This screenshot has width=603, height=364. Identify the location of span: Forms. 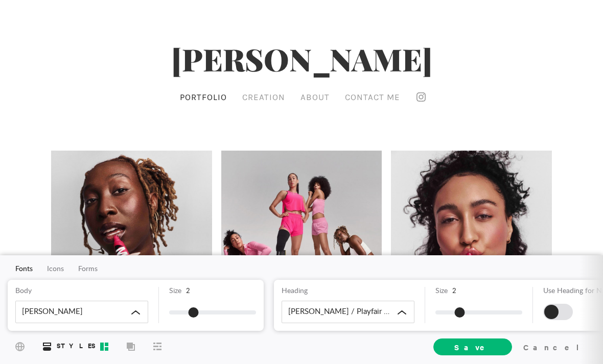
(88, 269).